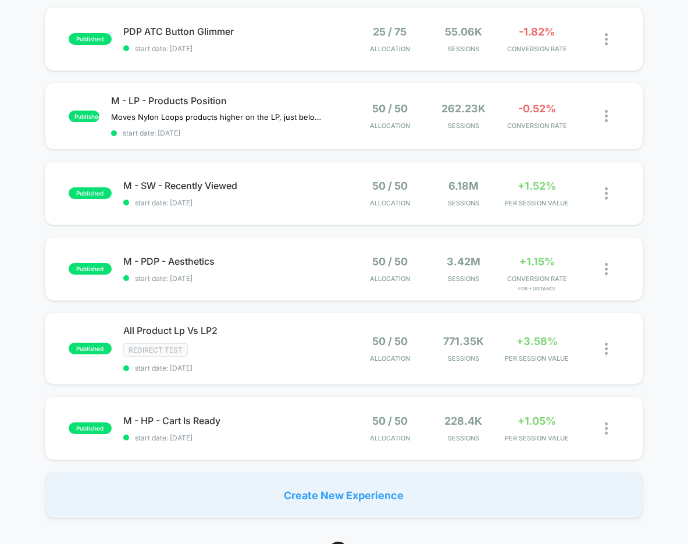 This screenshot has width=688, height=544. Describe the element at coordinates (233, 330) in the screenshot. I see `span: All Product Lp Vs LP2` at that location.